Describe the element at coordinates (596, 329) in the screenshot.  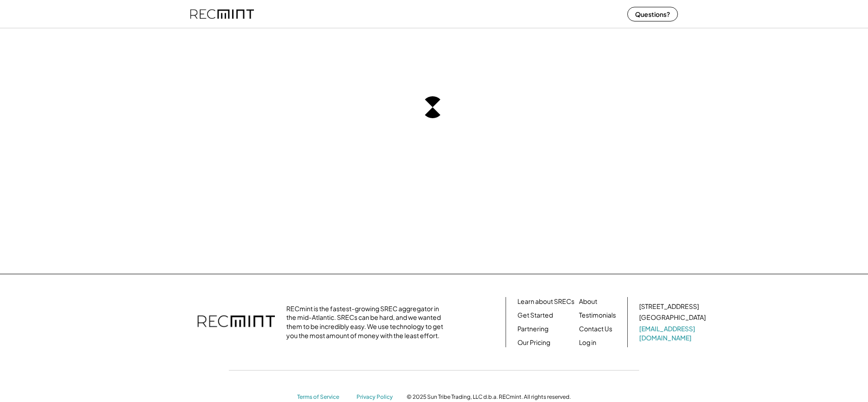
I see `a: Contact Us` at that location.